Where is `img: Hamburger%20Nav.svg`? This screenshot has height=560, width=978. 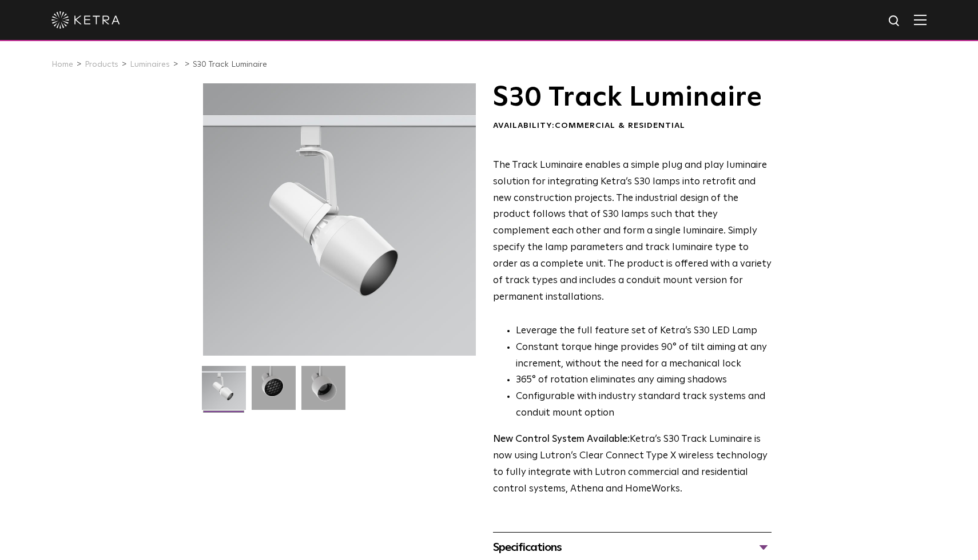 img: Hamburger%20Nav.svg is located at coordinates (920, 19).